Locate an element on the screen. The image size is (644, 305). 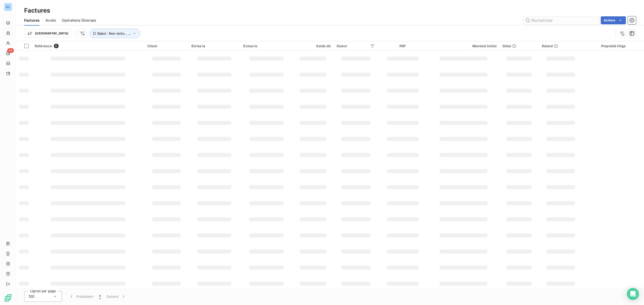
button: Suivant is located at coordinates (116, 296).